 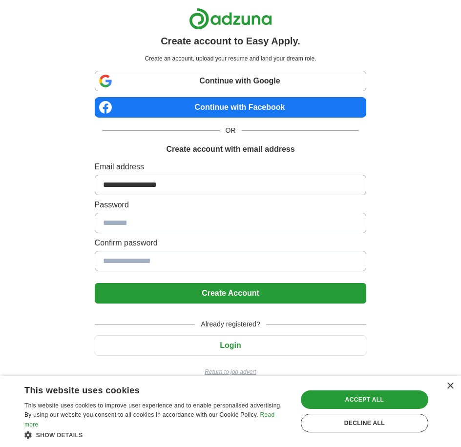 I want to click on img: Adzuna logo, so click(x=230, y=19).